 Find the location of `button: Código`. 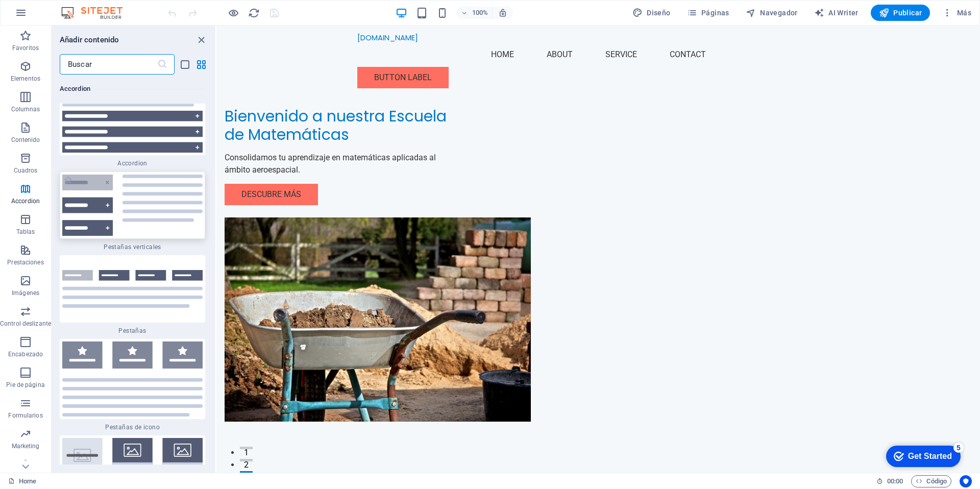

button: Código is located at coordinates (931, 481).